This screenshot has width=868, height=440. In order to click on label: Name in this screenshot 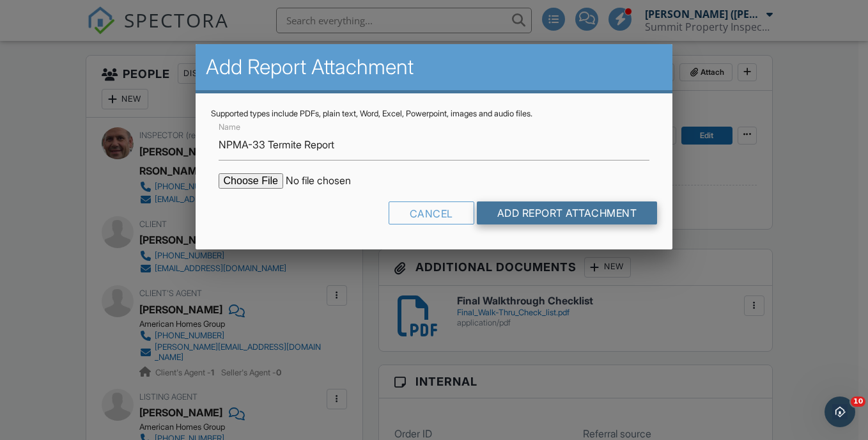, I will do `click(230, 128)`.